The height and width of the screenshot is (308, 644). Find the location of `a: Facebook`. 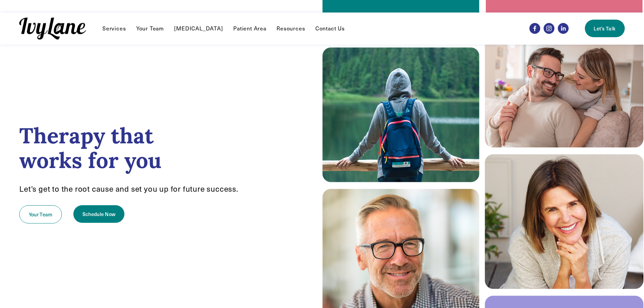

a: Facebook is located at coordinates (535, 28).